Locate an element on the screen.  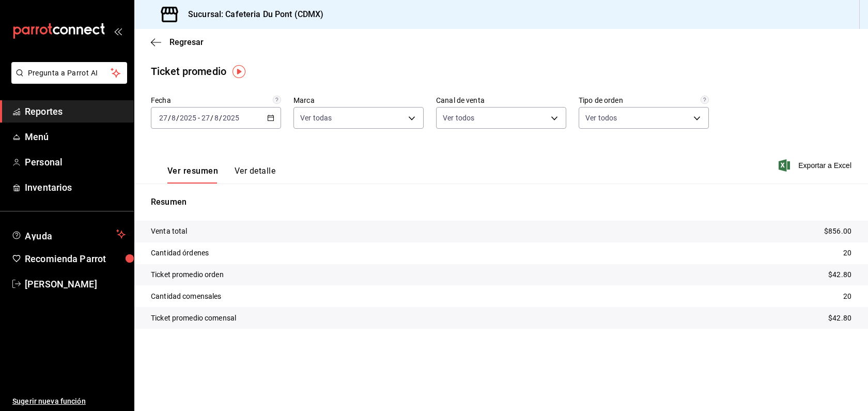
label: Marca is located at coordinates (359, 100).